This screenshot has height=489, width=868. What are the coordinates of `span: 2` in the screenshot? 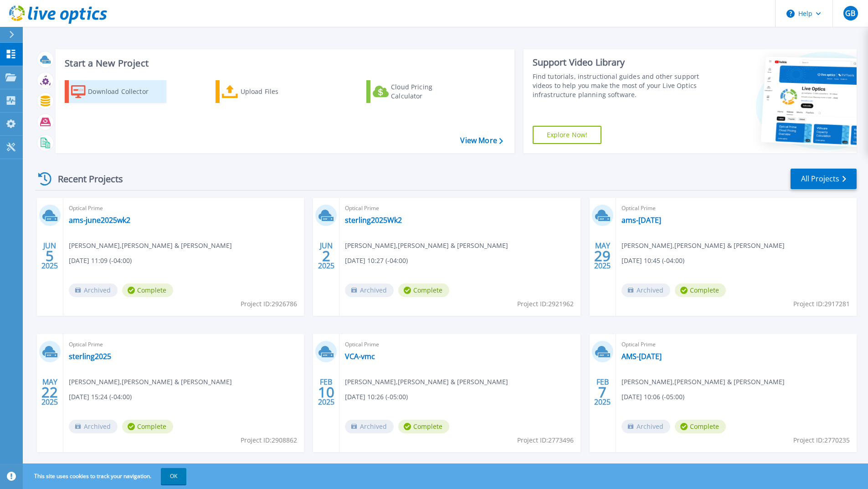 It's located at (326, 256).